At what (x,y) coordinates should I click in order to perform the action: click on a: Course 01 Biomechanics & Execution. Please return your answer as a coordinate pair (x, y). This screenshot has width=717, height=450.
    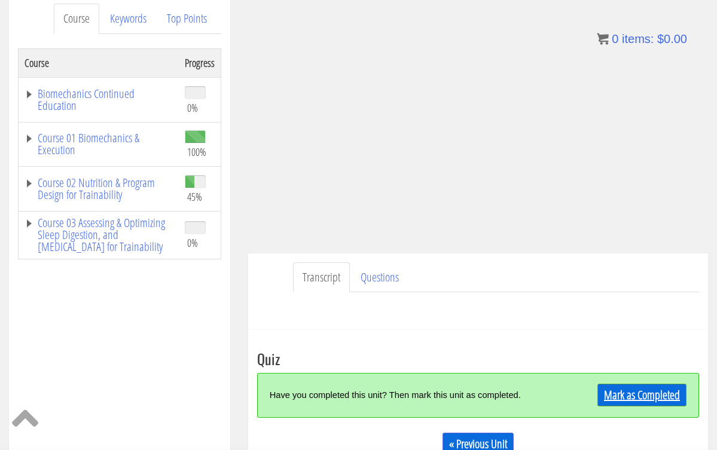
    Looking at the image, I should click on (99, 144).